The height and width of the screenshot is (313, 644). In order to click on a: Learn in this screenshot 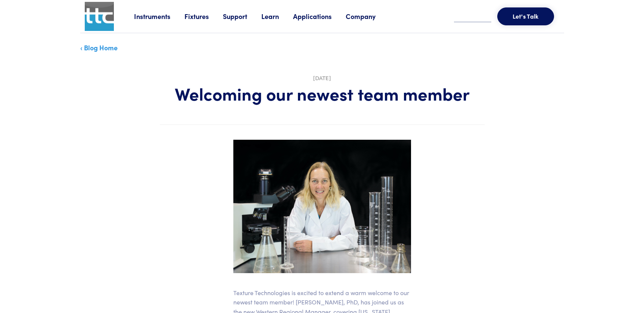, I will do `click(277, 16)`.